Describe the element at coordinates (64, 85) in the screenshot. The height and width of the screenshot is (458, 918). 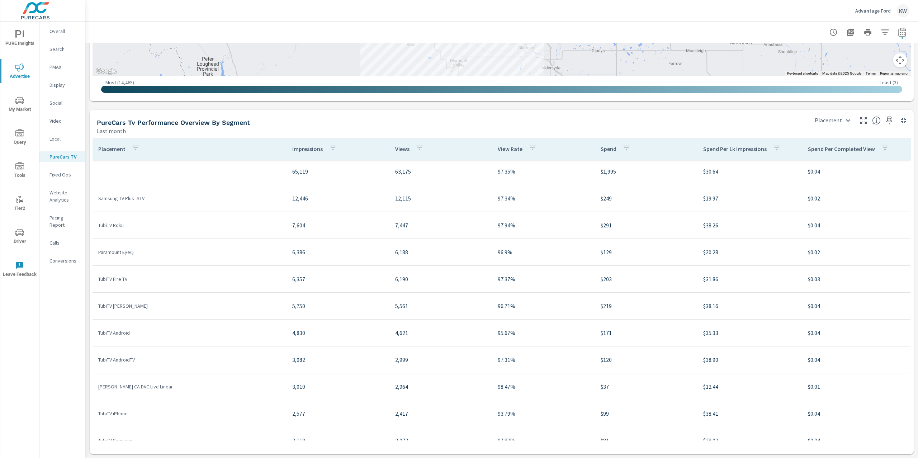
I see `p: Display` at that location.